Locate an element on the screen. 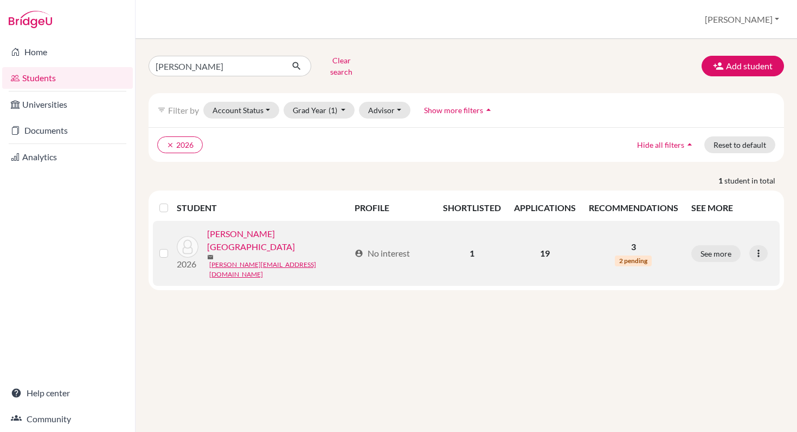 The height and width of the screenshot is (432, 797). p: 2026 is located at coordinates (187, 264).